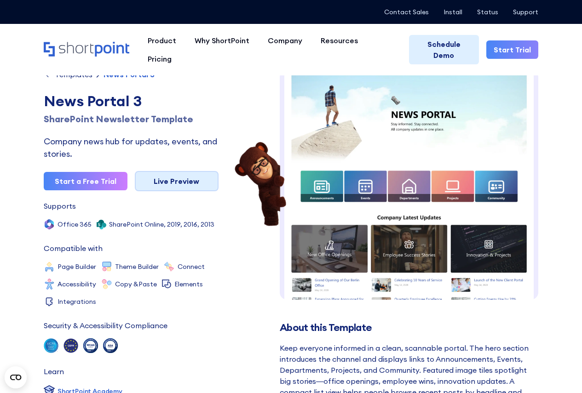  I want to click on a: Why ShortPoint, so click(222, 40).